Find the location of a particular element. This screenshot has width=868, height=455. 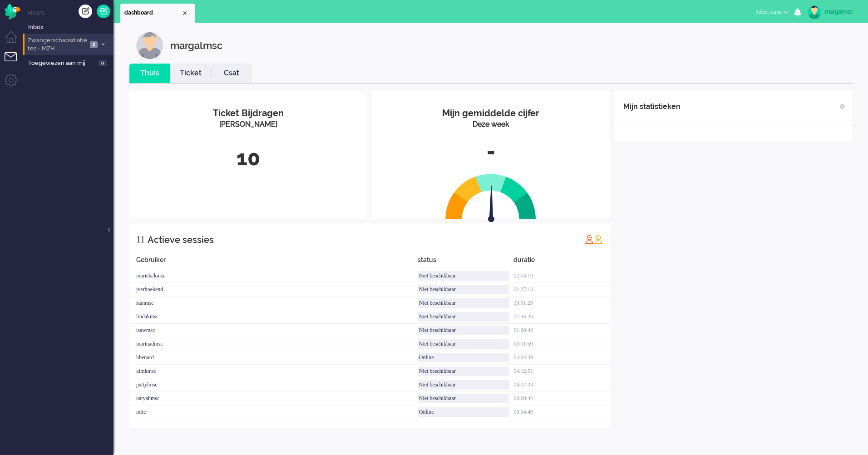

span: Inbox is located at coordinates (71, 28).